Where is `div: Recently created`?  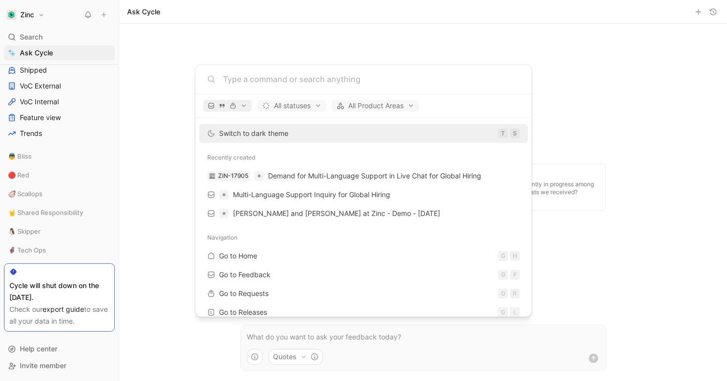
div: Recently created is located at coordinates (364, 158).